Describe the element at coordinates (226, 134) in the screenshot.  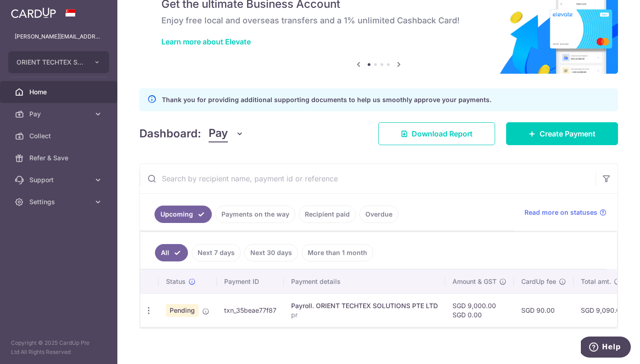
I see `button: Pay` at that location.